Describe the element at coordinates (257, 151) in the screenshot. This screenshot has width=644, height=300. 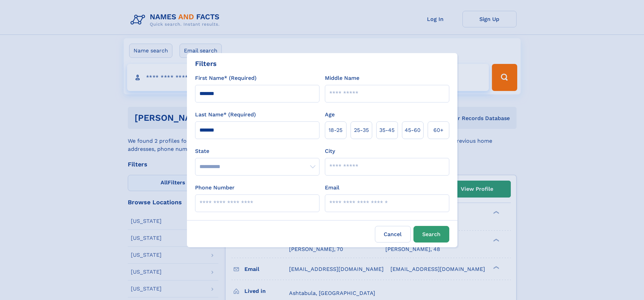
I see `label: State` at that location.